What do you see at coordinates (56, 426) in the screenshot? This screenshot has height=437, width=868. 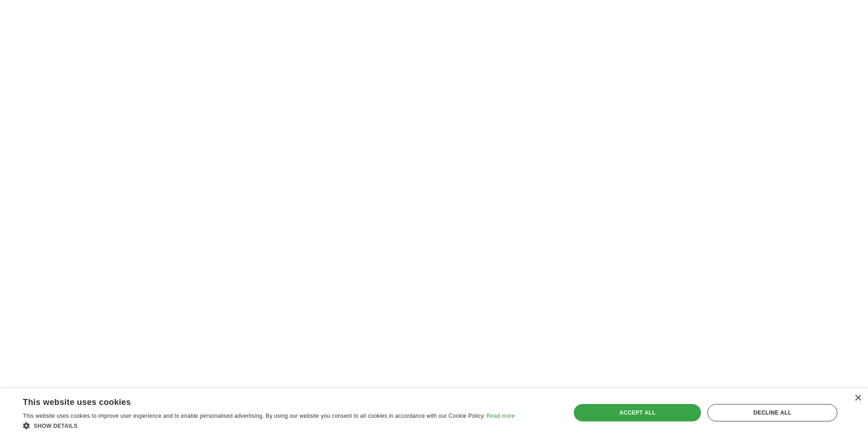 I see `span: Show details` at bounding box center [56, 426].